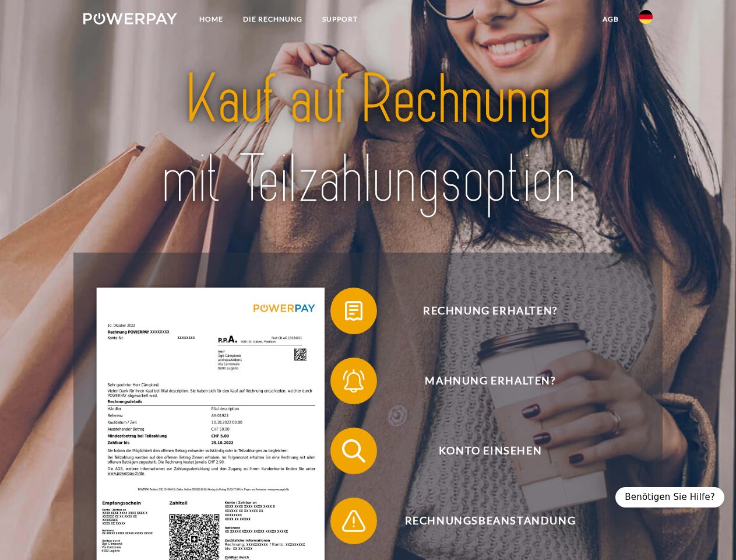  Describe the element at coordinates (611, 19) in the screenshot. I see `a: agb` at that location.